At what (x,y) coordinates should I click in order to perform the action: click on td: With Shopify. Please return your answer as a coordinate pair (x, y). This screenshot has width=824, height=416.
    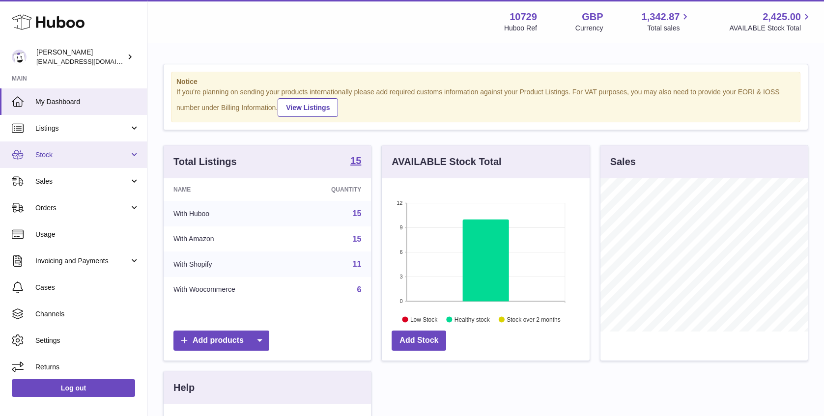
    Looking at the image, I should click on (228, 264).